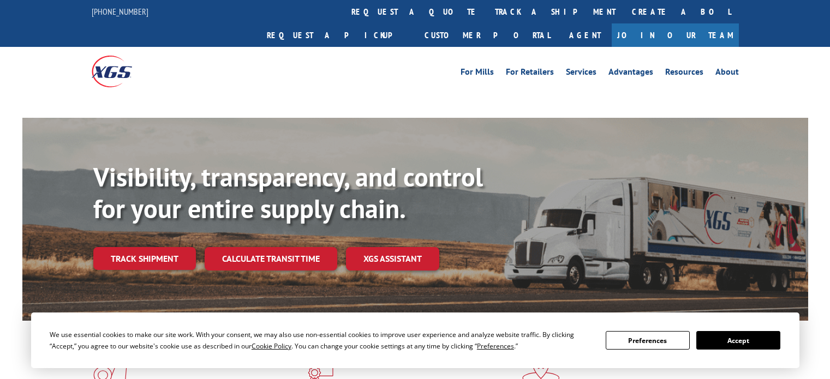 The image size is (830, 379). What do you see at coordinates (684, 74) in the screenshot?
I see `a: Resources` at bounding box center [684, 74].